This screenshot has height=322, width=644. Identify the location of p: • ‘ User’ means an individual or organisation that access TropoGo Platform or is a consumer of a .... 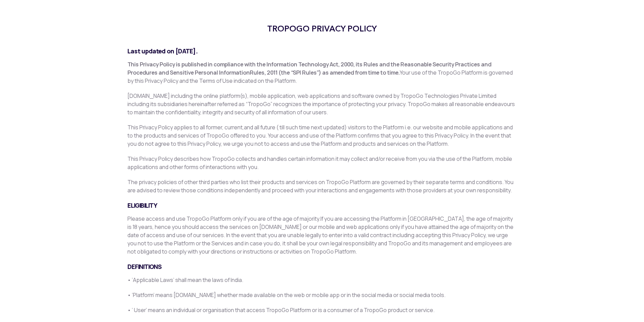
(322, 310).